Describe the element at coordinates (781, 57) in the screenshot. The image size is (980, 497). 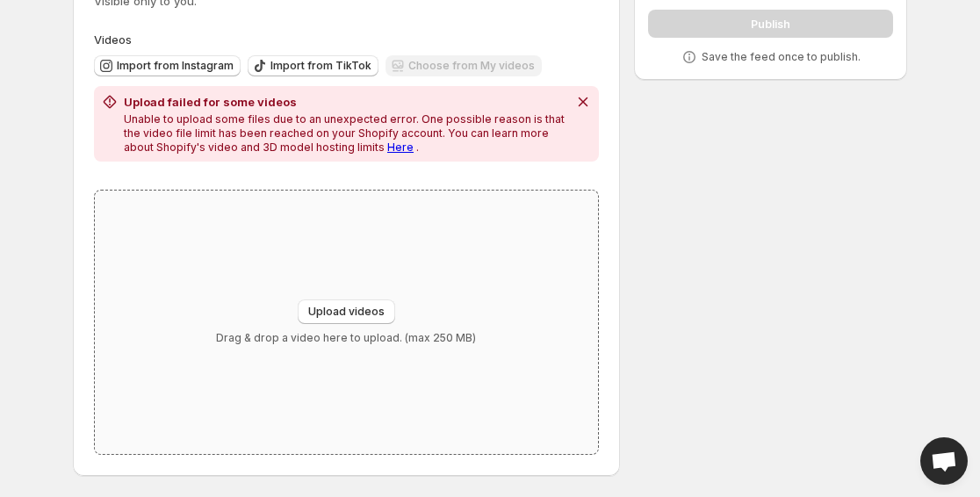
I see `p: Save the feed once to publish.` at that location.